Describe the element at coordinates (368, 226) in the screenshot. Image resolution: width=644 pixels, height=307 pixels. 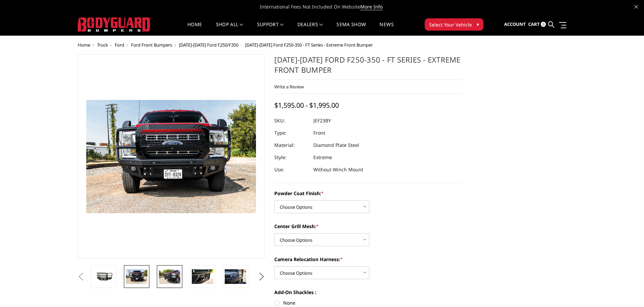
I see `label: Center Grill Mesh:` at that location.